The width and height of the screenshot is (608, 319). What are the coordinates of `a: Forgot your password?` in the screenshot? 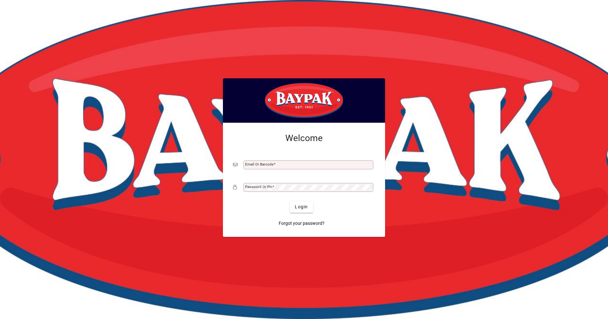 It's located at (301, 223).